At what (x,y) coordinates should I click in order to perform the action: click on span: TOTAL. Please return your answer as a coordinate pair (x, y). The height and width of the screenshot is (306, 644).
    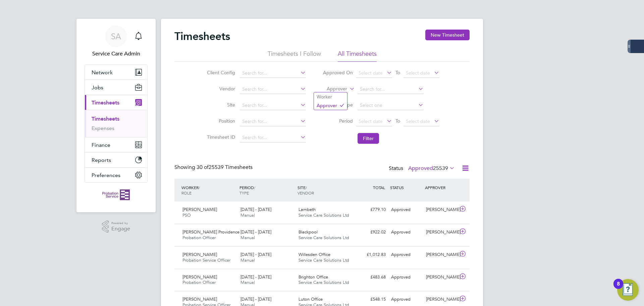
    Looking at the image, I should click on (379, 187).